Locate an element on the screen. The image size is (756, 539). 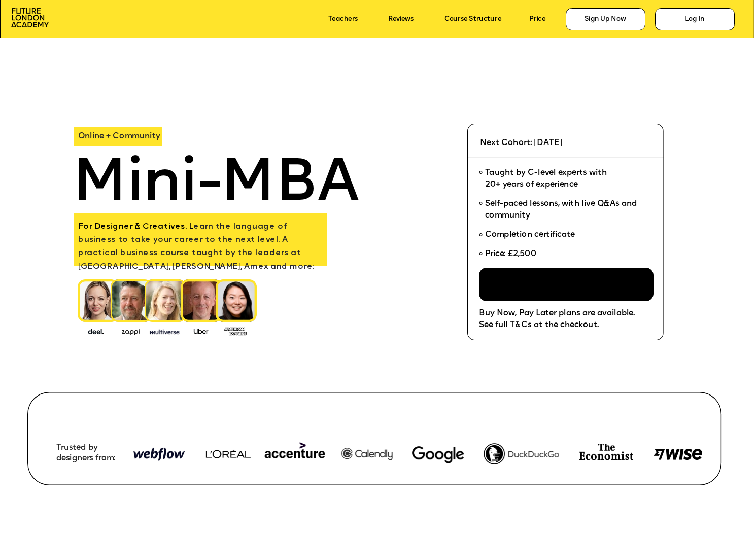
a: Price is located at coordinates (538, 20).